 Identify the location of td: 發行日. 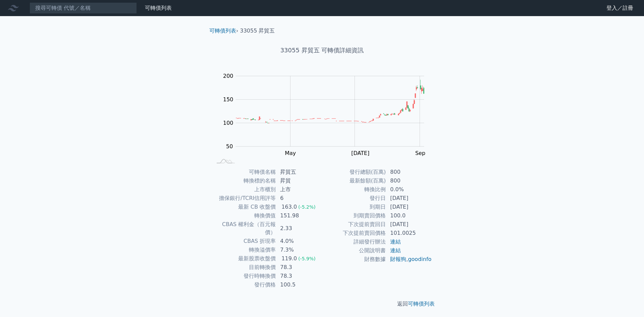
(354, 198).